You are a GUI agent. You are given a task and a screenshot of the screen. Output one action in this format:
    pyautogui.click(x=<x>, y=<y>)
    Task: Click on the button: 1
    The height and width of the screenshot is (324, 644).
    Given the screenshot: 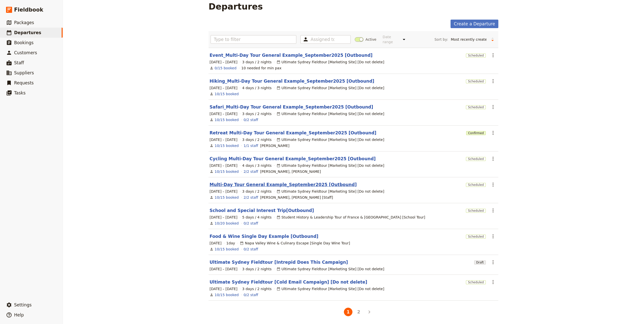 What is the action you would take?
    pyautogui.click(x=348, y=312)
    